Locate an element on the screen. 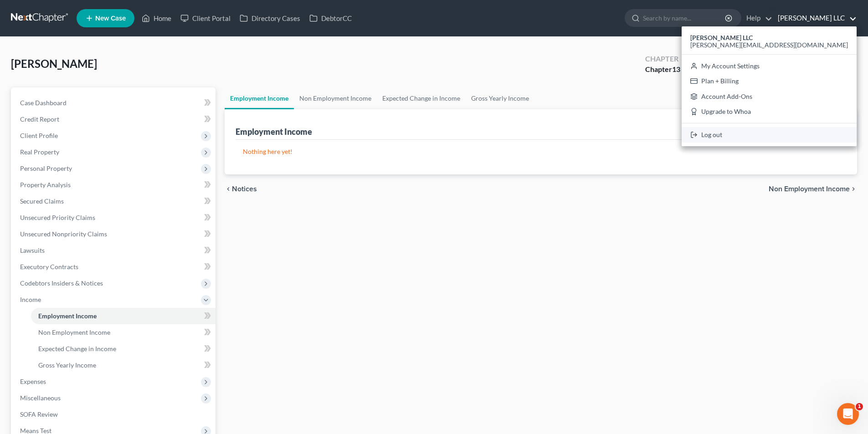 Image resolution: width=868 pixels, height=434 pixels. span: Unsecured Priority Claims is located at coordinates (57, 218).